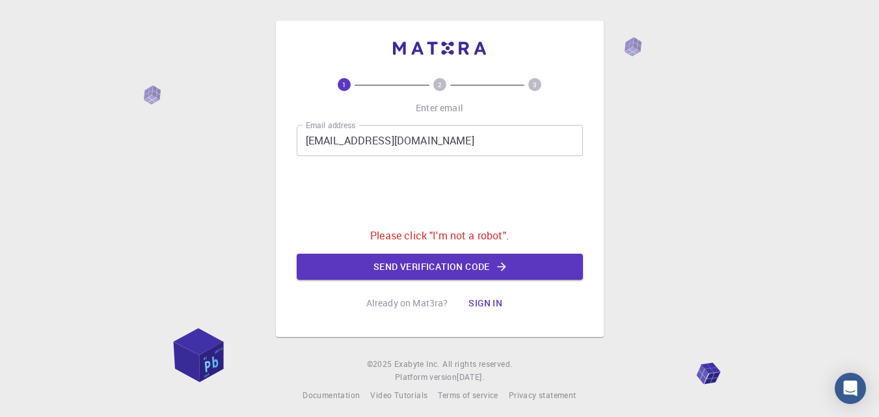 The width and height of the screenshot is (879, 417). I want to click on span: Platform version, so click(426, 377).